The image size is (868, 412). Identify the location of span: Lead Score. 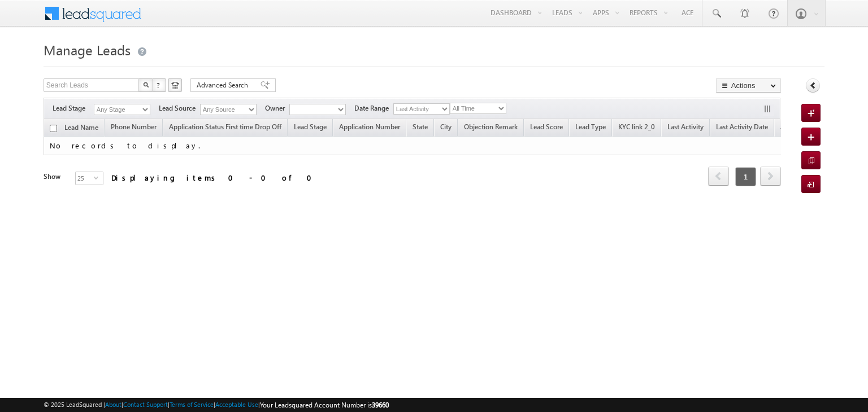
(547, 127).